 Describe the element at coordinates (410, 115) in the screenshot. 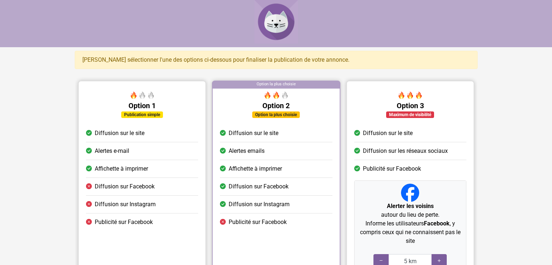

I see `div: Maximum de visibilité` at that location.